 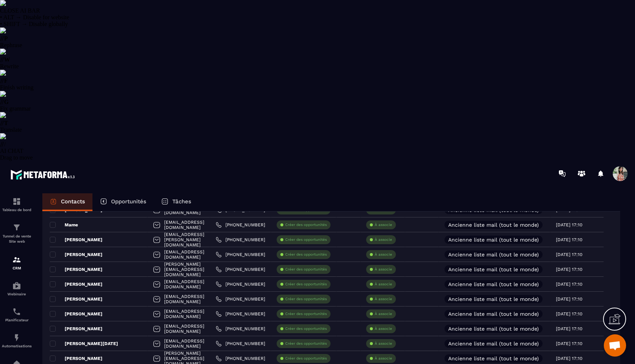 What do you see at coordinates (176, 202) in the screenshot?
I see `a: Tâches` at bounding box center [176, 202].